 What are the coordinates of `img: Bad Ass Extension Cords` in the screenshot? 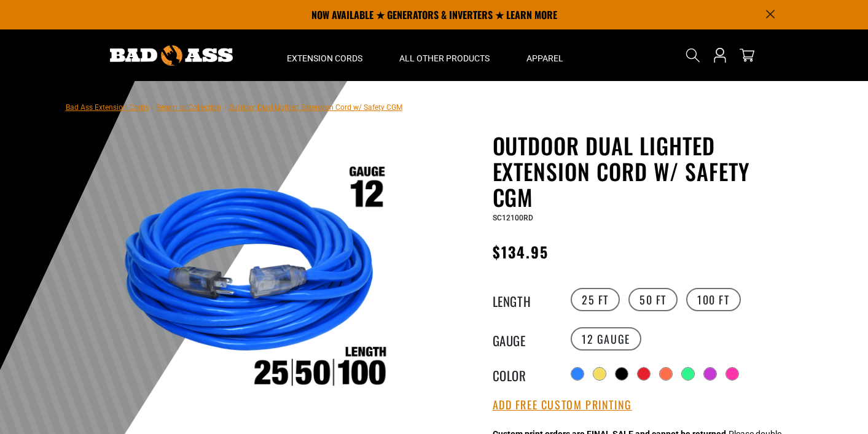 It's located at (171, 56).